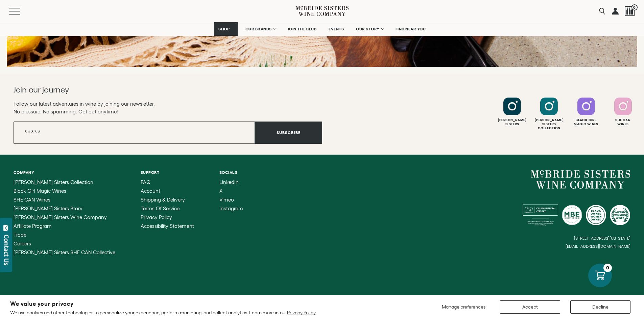 The width and height of the screenshot is (644, 319). I want to click on button: Manage preferences, so click(464, 307).